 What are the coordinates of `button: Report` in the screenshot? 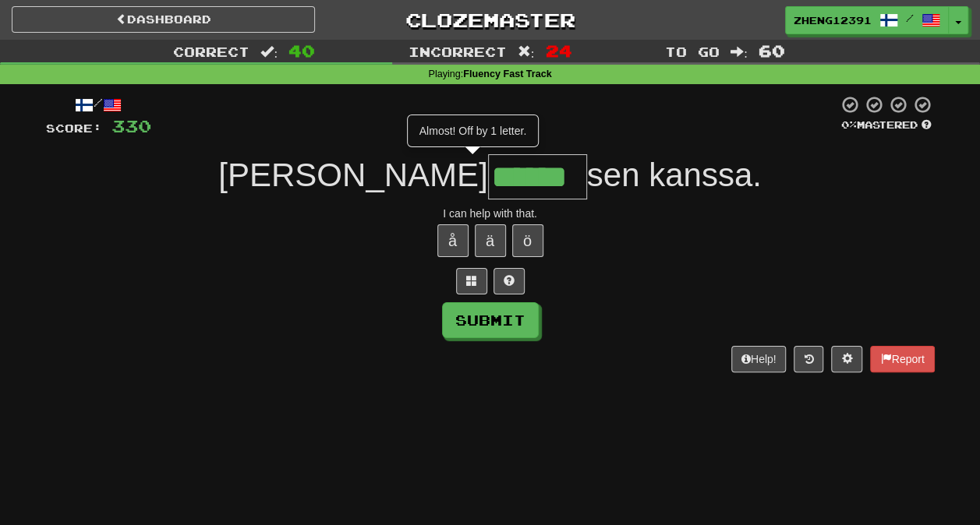 It's located at (902, 359).